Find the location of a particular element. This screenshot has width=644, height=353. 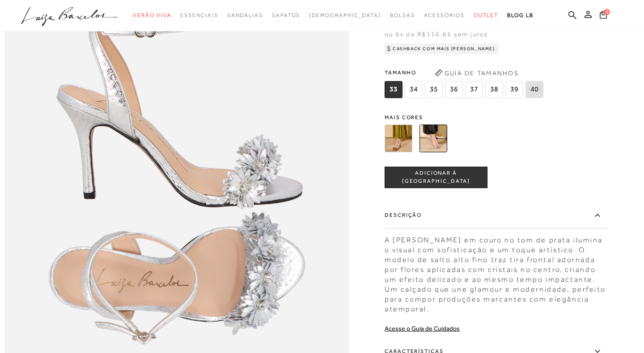

button: Guia de Tamanhos is located at coordinates (477, 73).